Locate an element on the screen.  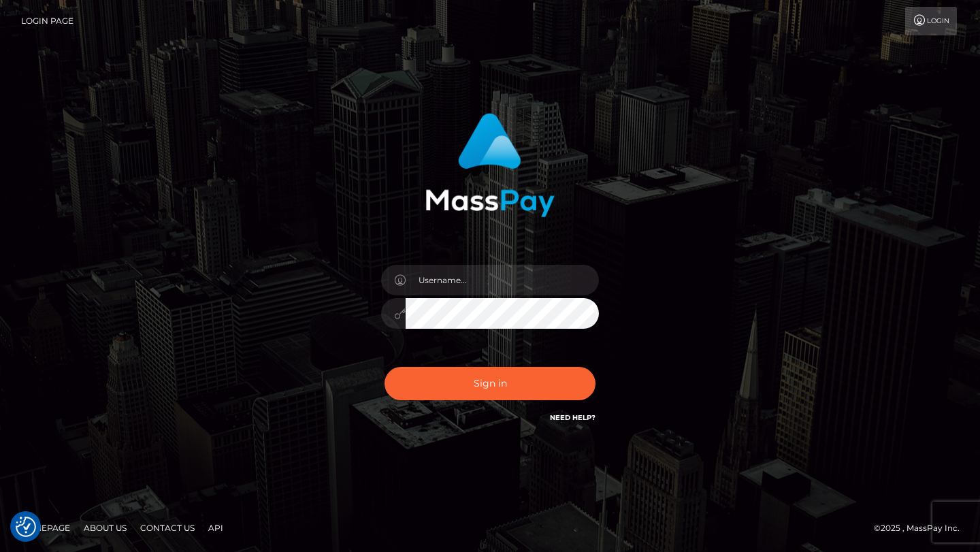
button: Consent Preferences is located at coordinates (26, 527).